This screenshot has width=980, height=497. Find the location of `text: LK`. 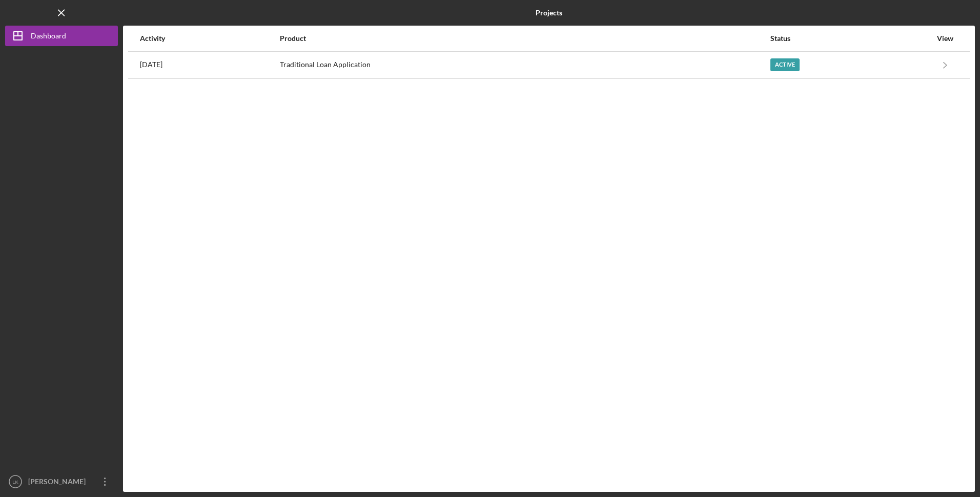

text: LK is located at coordinates (16, 482).